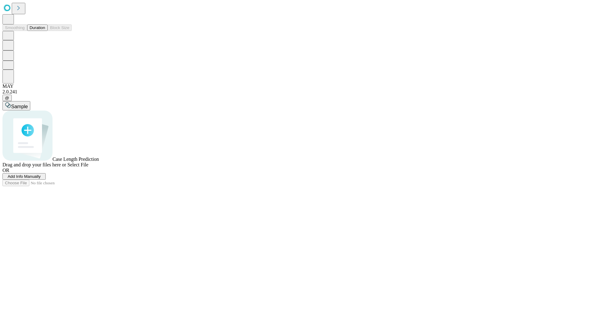 The width and height of the screenshot is (593, 334). I want to click on button: Add Info Manually, so click(24, 176).